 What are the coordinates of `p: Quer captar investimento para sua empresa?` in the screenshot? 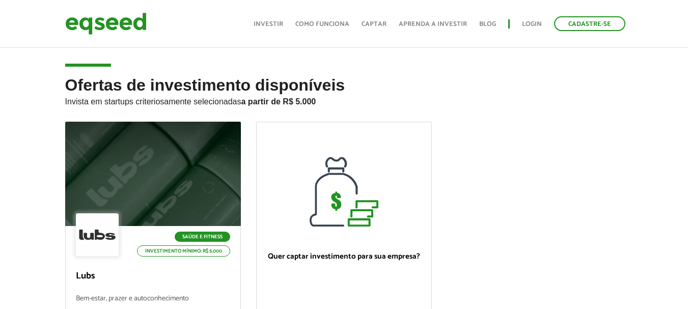 It's located at (344, 257).